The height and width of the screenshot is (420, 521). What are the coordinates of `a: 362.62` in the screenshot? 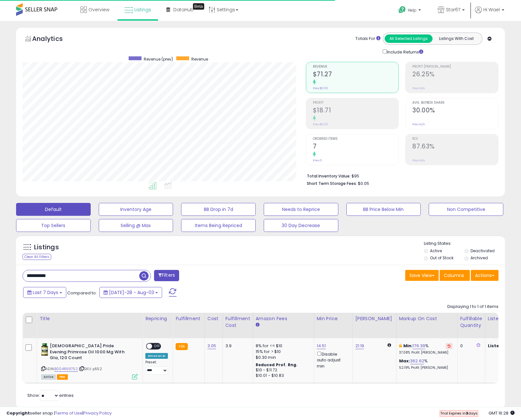 It's located at (417, 361).